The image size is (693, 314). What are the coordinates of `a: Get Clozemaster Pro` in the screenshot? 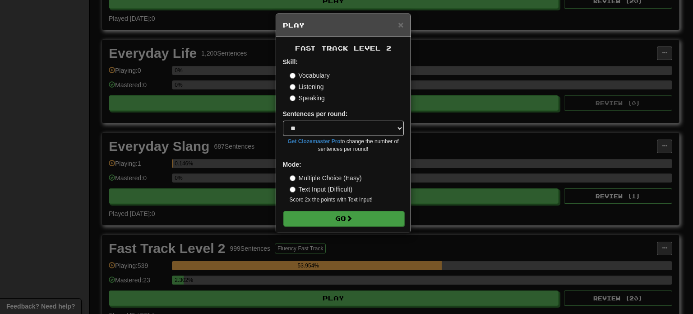 It's located at (314, 141).